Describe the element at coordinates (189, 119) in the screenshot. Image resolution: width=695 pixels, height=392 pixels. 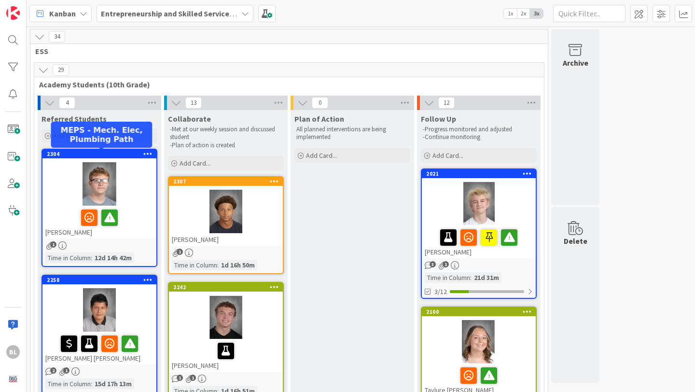
I see `span: Collaborate` at that location.